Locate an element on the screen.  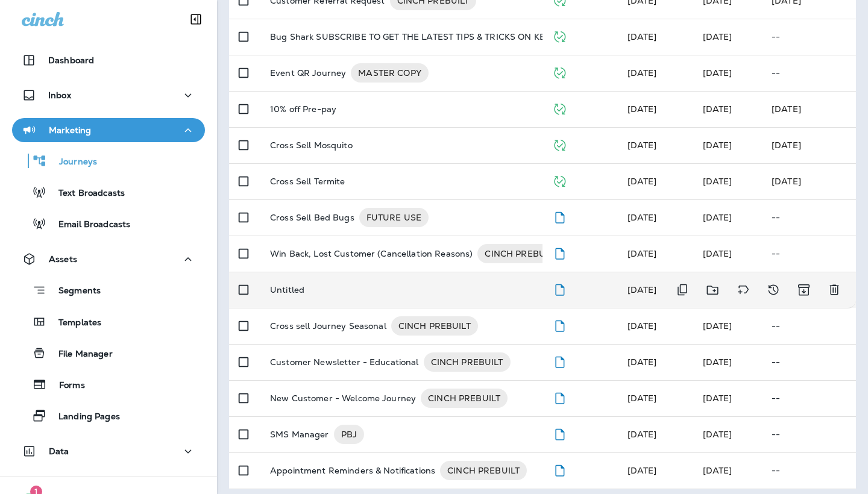
button: Add tags is located at coordinates (743, 290).